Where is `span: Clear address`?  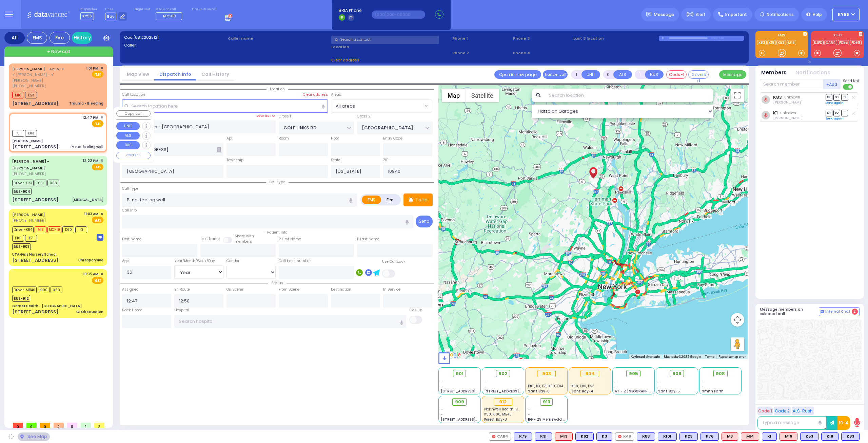
span: Clear address is located at coordinates (345, 60).